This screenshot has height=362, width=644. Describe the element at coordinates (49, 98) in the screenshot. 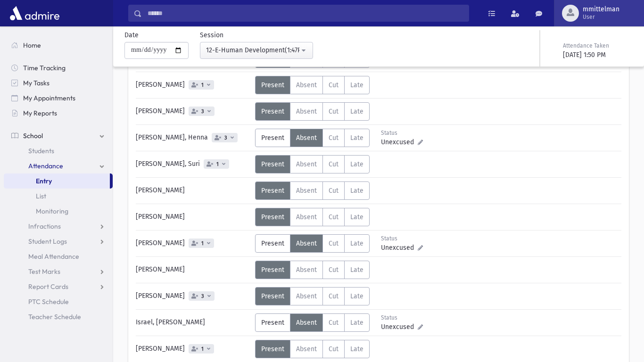

I see `span: My Appointments` at that location.